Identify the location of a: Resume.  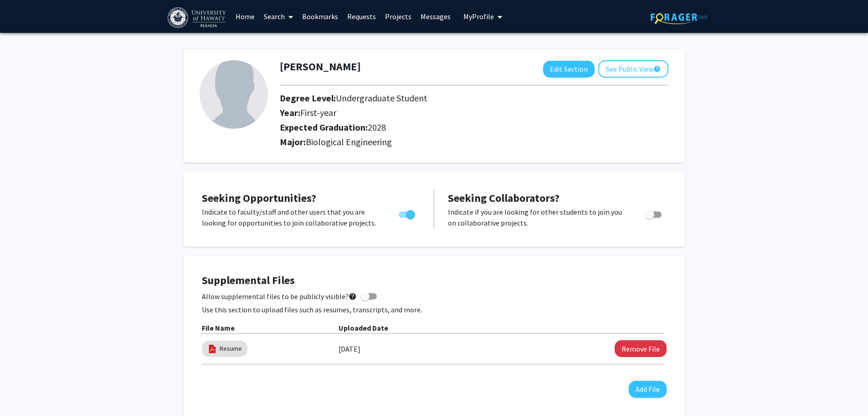
(230, 348).